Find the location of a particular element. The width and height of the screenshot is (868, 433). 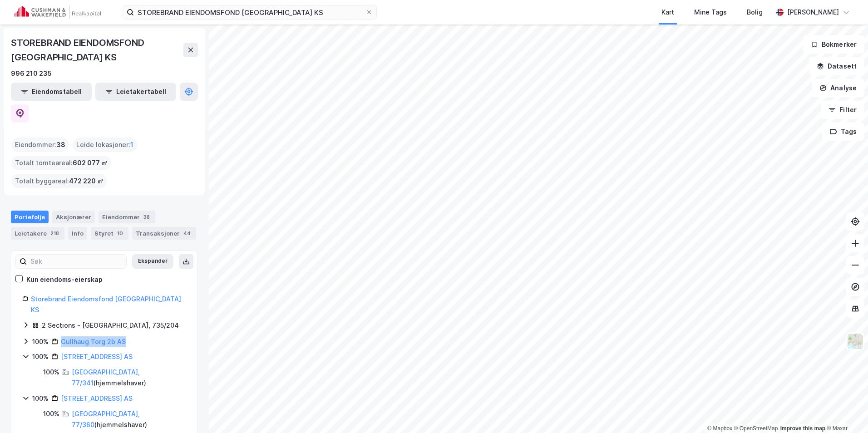

button: Datasett is located at coordinates (837, 66).